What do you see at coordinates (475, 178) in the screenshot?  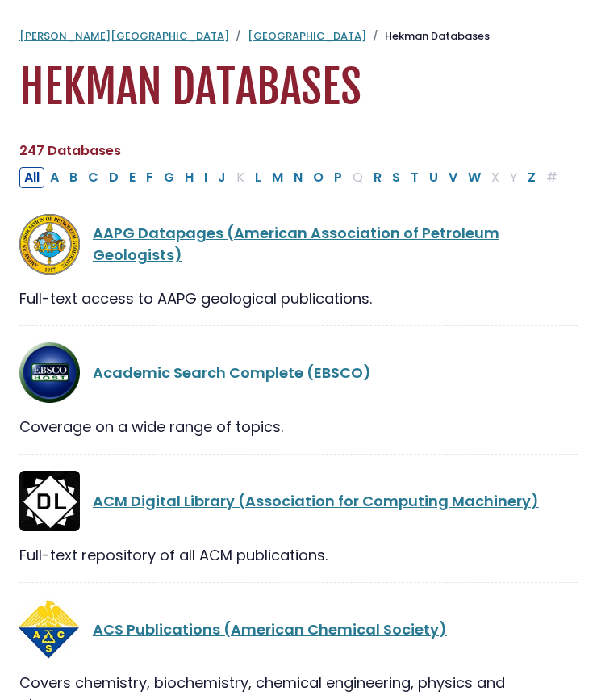 I see `button: Filter Results W` at bounding box center [475, 178].